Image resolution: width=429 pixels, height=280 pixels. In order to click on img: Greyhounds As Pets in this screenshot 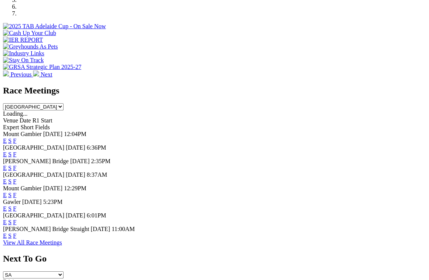, I will do `click(30, 47)`.